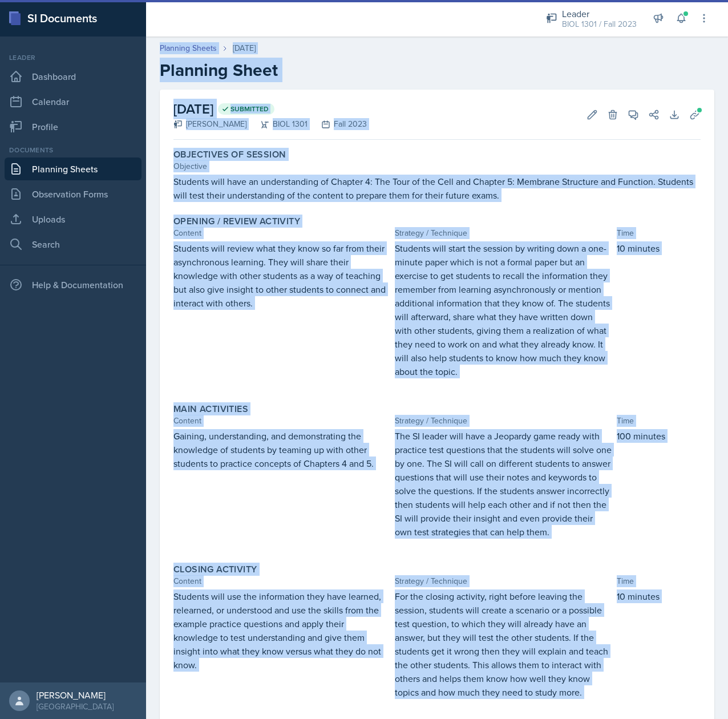  What do you see at coordinates (249, 109) in the screenshot?
I see `span: Submitted` at bounding box center [249, 109].